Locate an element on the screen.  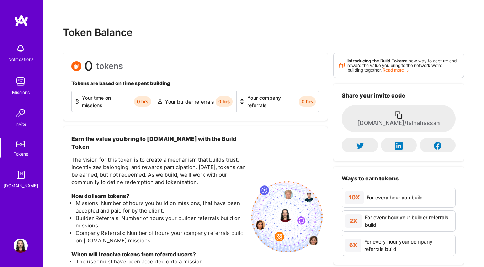
i: icon Twitter is located at coordinates (360, 146).